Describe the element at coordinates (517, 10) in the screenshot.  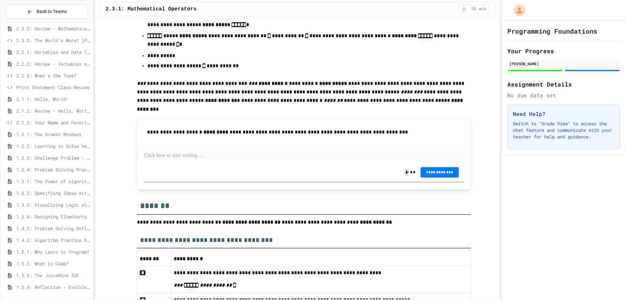
I see `div: My Account` at that location.